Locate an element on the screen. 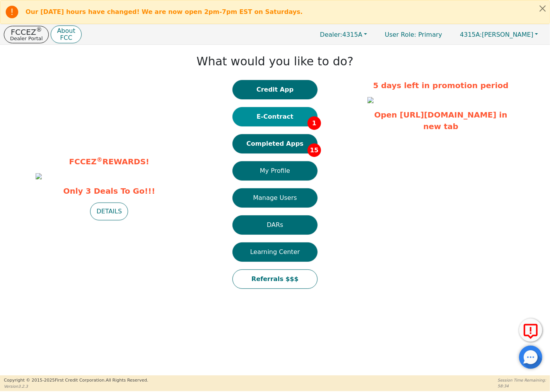  button: DETAILS is located at coordinates (109, 212).